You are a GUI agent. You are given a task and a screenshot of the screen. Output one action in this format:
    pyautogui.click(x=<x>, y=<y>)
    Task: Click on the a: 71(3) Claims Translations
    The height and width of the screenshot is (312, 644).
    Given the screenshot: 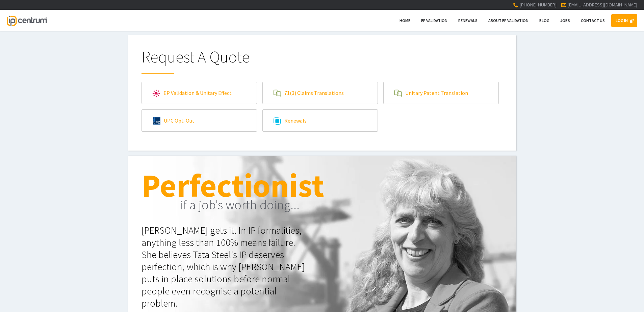 What is the action you would take?
    pyautogui.click(x=320, y=93)
    